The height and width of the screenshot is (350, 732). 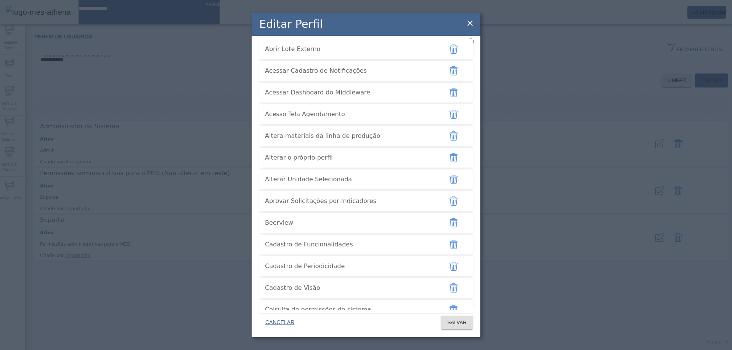 What do you see at coordinates (291, 24) in the screenshot?
I see `h2: Editar Perfil` at bounding box center [291, 24].